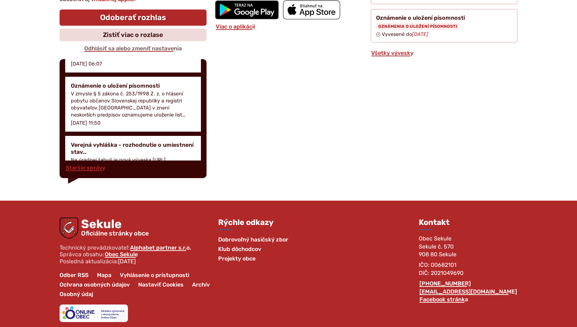  What do you see at coordinates (133, 148) in the screenshot?
I see `h4: Verejná vyhláška - rozhodnutie o umiestnení stav…` at bounding box center [133, 148].